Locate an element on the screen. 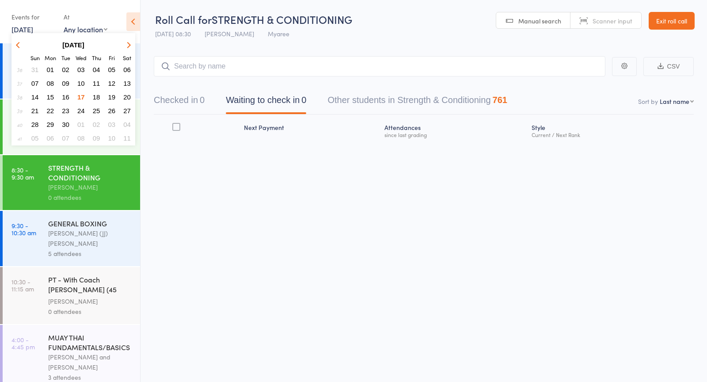 This screenshot has width=707, height=382. small: Saturday is located at coordinates (127, 57).